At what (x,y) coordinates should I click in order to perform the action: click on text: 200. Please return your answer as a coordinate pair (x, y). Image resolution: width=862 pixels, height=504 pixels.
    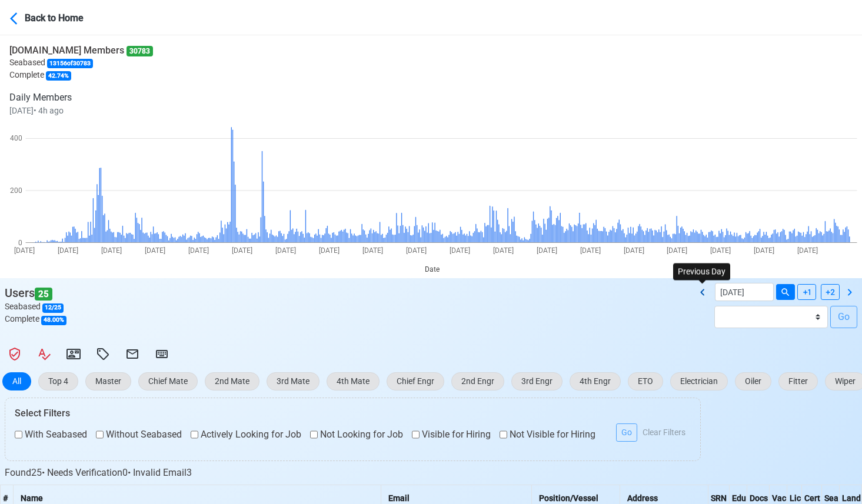
    Looking at the image, I should click on (16, 190).